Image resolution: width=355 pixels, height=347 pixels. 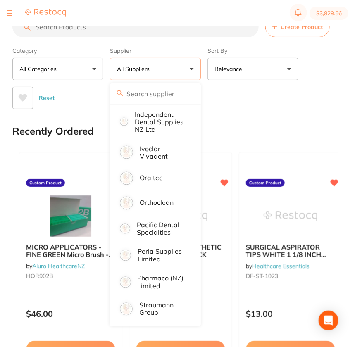 What do you see at coordinates (161, 229) in the screenshot?
I see `p: Pacific Dental Specialties` at bounding box center [161, 229].